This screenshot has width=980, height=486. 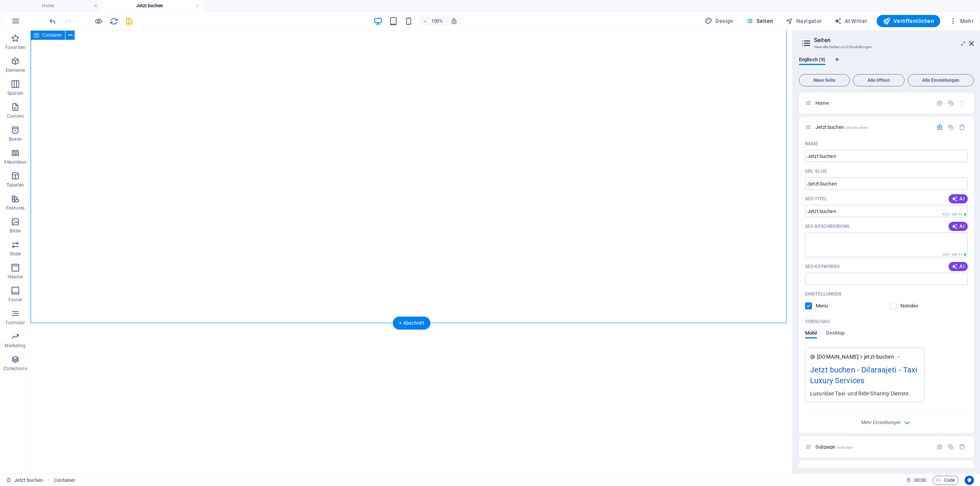 I want to click on p: Tabellen, so click(x=16, y=185).